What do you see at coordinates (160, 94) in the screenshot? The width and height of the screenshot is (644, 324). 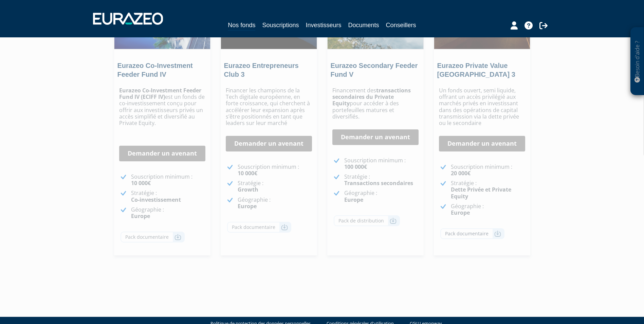 I see `strong: Eurazeo Co-Investment Feeder Fund IV (ECIFF IV)` at bounding box center [160, 94].